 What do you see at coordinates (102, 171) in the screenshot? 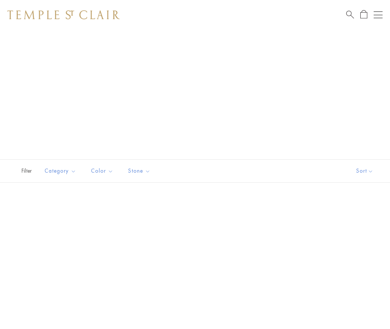
I see `button: Color` at bounding box center [102, 171].